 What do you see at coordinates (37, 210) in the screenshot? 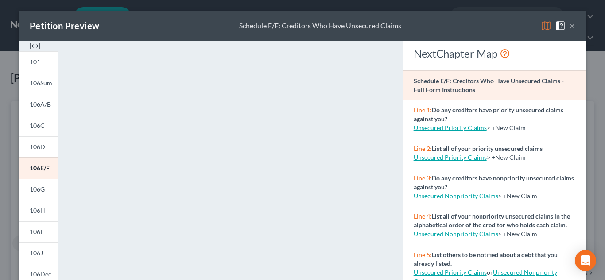
I see `span: 106H` at bounding box center [37, 210].